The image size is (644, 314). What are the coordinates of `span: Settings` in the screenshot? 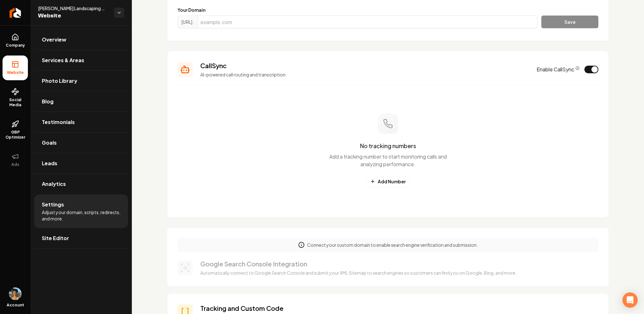 It's located at (53, 205).